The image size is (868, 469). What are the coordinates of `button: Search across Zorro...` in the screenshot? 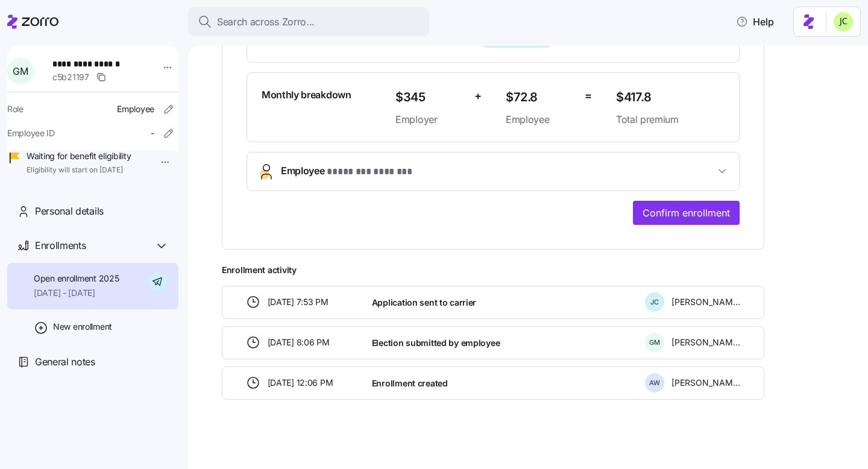 It's located at (308, 22).